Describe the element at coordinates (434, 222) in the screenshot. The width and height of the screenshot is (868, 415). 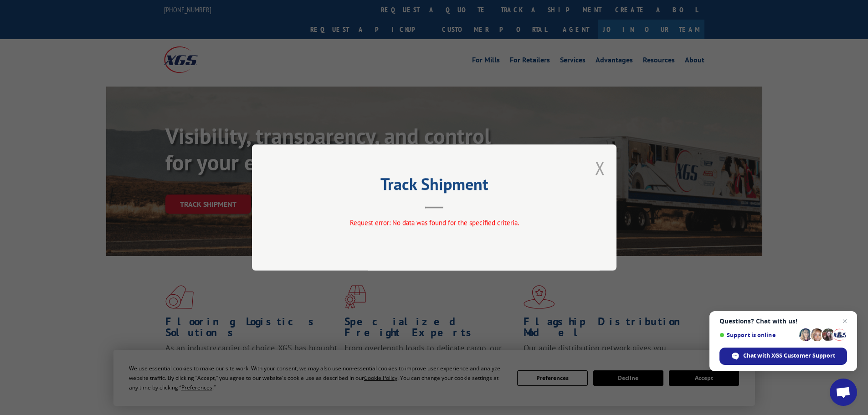
I see `span: Request error: No data was found for the specified criteria.` at that location.